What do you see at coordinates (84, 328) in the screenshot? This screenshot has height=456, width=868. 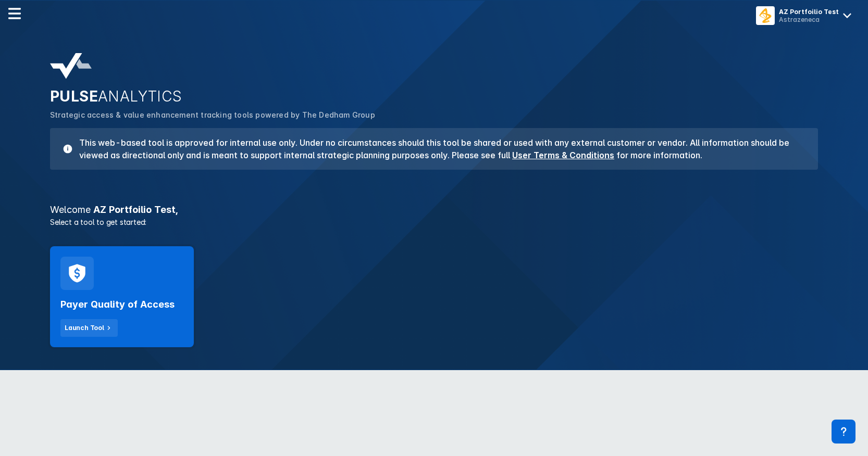 I see `div: Launch Tool` at bounding box center [84, 328].